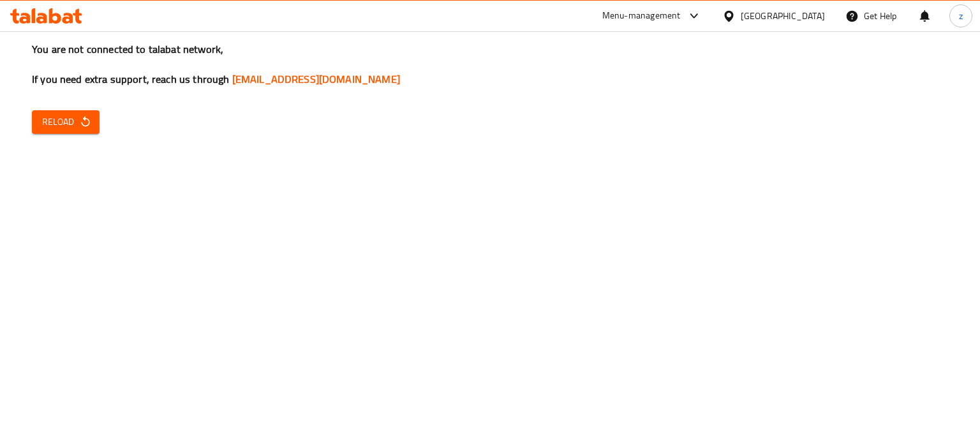 This screenshot has height=443, width=980. What do you see at coordinates (960, 16) in the screenshot?
I see `span: z` at bounding box center [960, 16].